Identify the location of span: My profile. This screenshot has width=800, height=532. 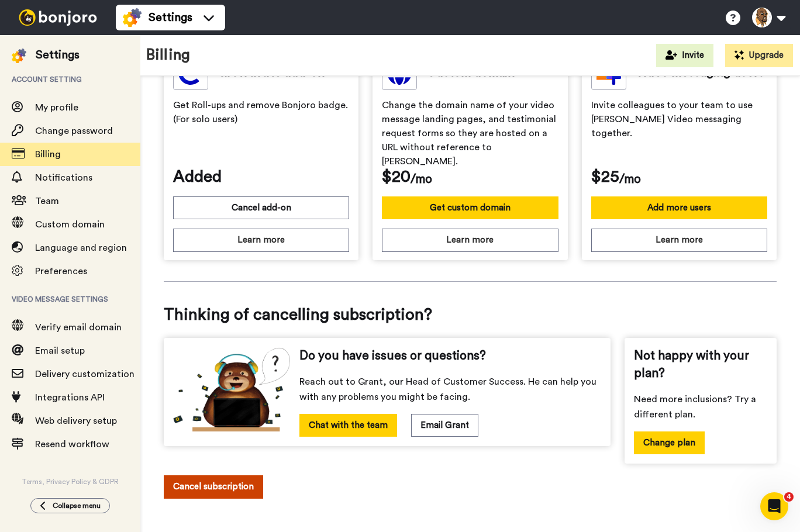
(57, 107).